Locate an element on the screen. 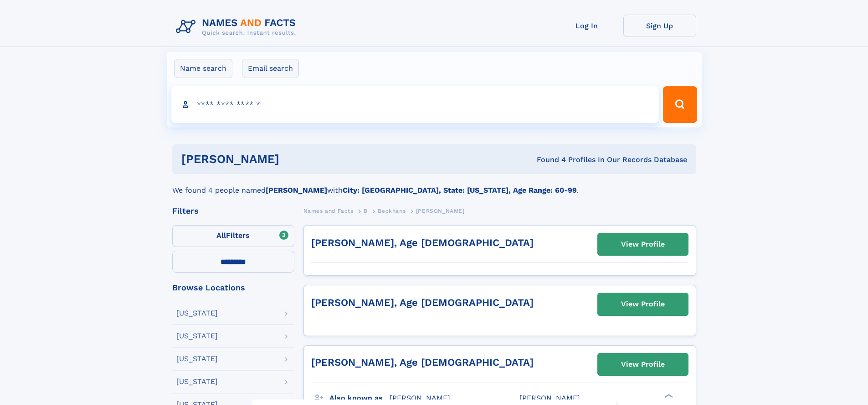 The width and height of the screenshot is (868, 405). div: Browse Locations is located at coordinates (234, 288).